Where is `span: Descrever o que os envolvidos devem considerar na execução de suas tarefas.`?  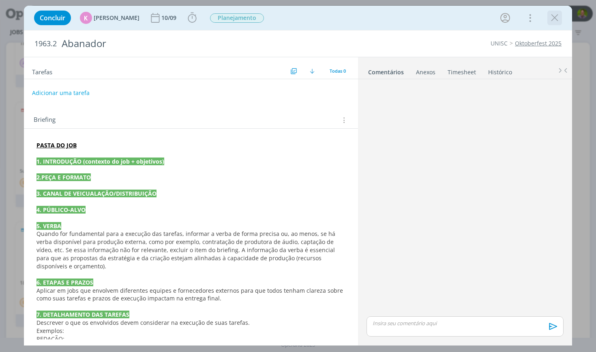 span: Descrever o que os envolvidos devem considerar na execução de suas tarefas. is located at coordinates (143, 322).